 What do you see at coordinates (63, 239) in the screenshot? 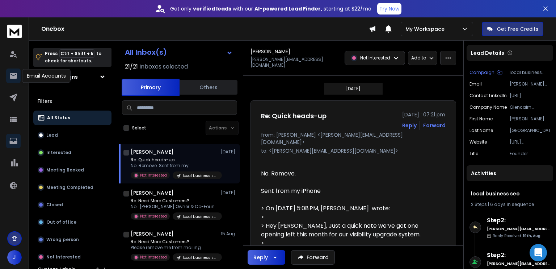
I see `p: Wrong person` at bounding box center [63, 239].